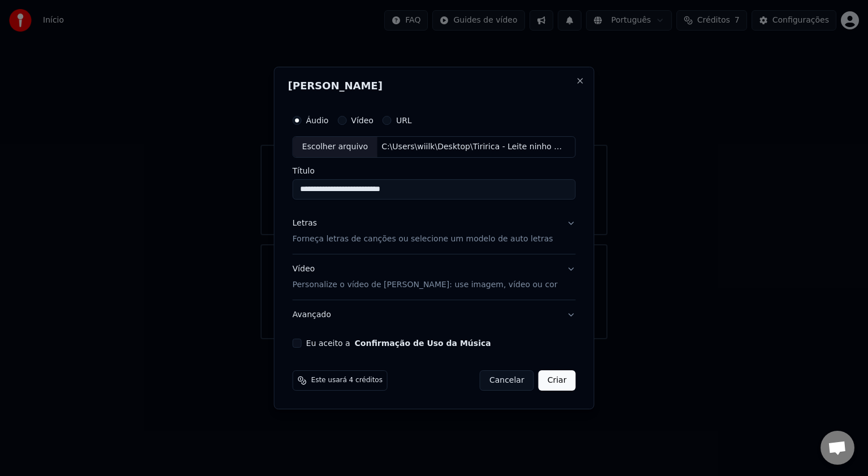 The width and height of the screenshot is (868, 476). Describe the element at coordinates (507, 381) in the screenshot. I see `button: Cancelar` at that location.